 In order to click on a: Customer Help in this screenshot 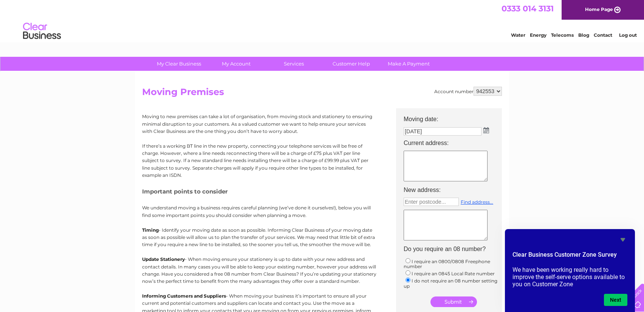, I will do `click(351, 64)`.